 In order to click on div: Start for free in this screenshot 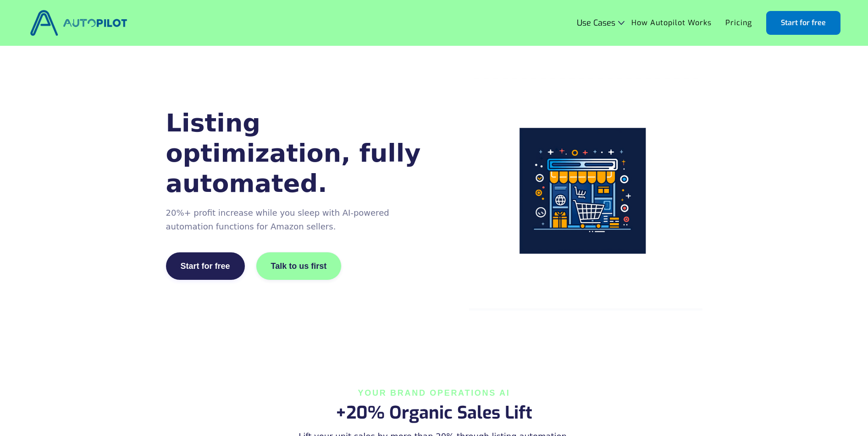, I will do `click(205, 266)`.